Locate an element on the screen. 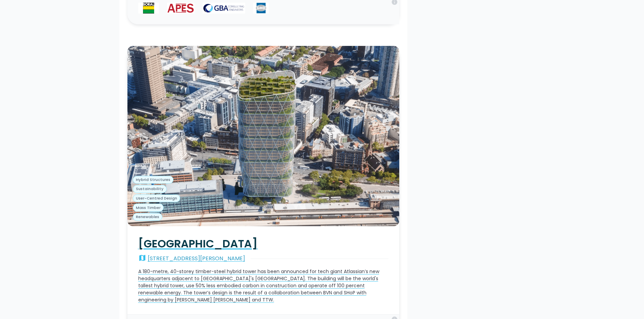 The image size is (644, 319). a: User-Centred Design is located at coordinates (156, 199).